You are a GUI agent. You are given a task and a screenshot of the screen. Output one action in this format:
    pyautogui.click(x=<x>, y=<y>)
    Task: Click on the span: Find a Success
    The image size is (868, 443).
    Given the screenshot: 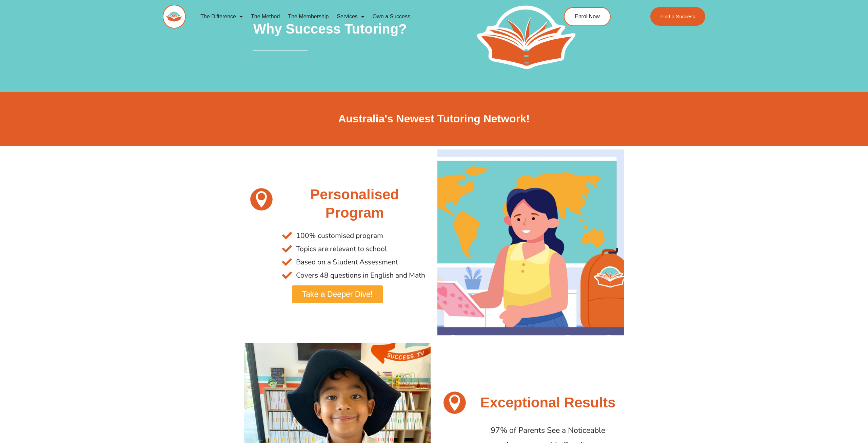 What is the action you would take?
    pyautogui.click(x=677, y=16)
    